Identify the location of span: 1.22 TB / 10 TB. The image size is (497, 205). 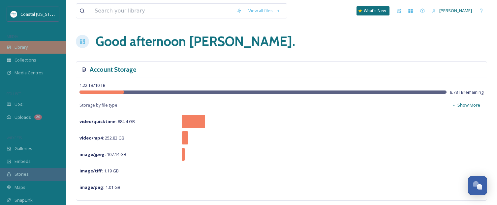
(92, 85).